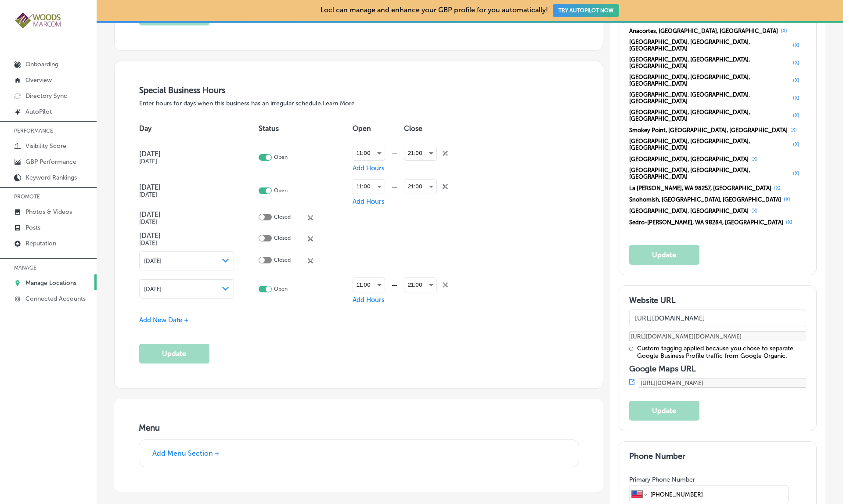 The width and height of the screenshot is (843, 504). Describe the element at coordinates (39, 80) in the screenshot. I see `p: Overview` at that location.